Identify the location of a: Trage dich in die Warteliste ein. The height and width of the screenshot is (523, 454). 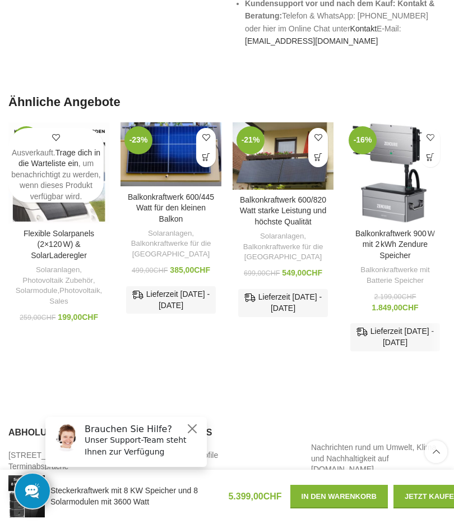
(59, 158).